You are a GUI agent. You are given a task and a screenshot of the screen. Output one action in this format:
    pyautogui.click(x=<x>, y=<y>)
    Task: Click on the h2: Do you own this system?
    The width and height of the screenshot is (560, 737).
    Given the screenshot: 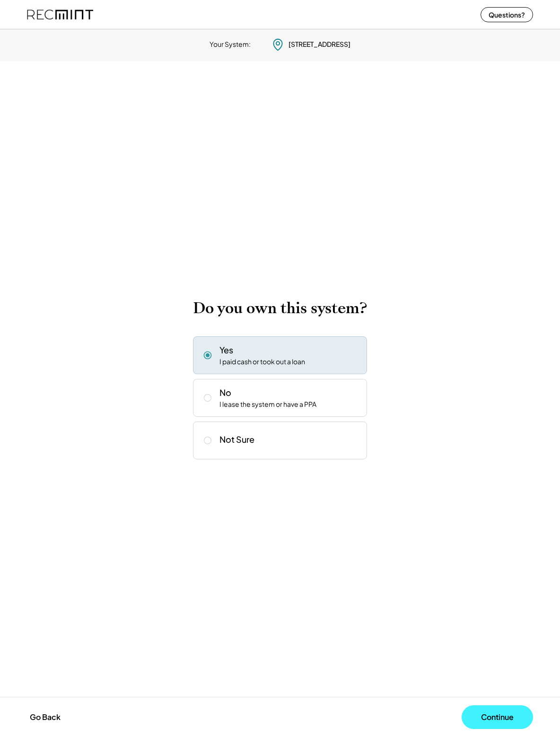 What is the action you would take?
    pyautogui.click(x=280, y=308)
    